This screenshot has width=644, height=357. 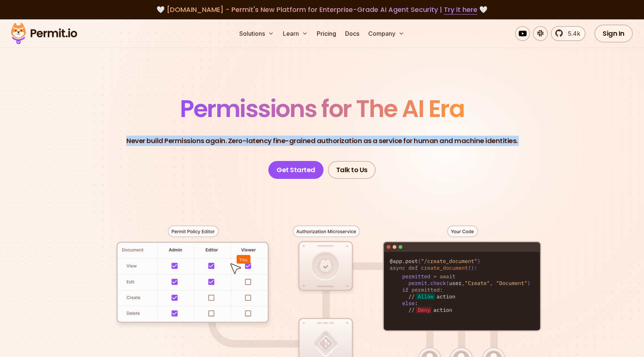 What do you see at coordinates (567, 33) in the screenshot?
I see `a: 5.4k` at bounding box center [567, 33].